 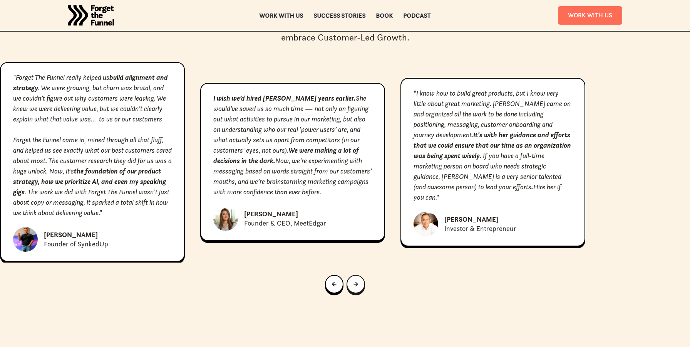 I want to click on div: Investor & Entrepreneur, so click(x=480, y=228).